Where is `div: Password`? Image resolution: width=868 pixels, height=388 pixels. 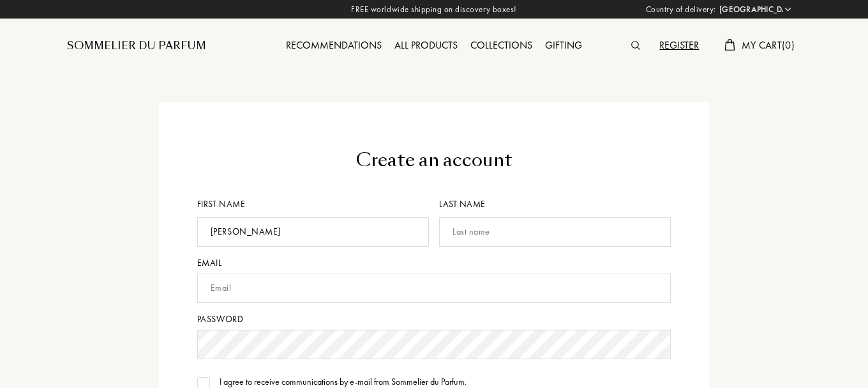 div: Password is located at coordinates (434, 319).